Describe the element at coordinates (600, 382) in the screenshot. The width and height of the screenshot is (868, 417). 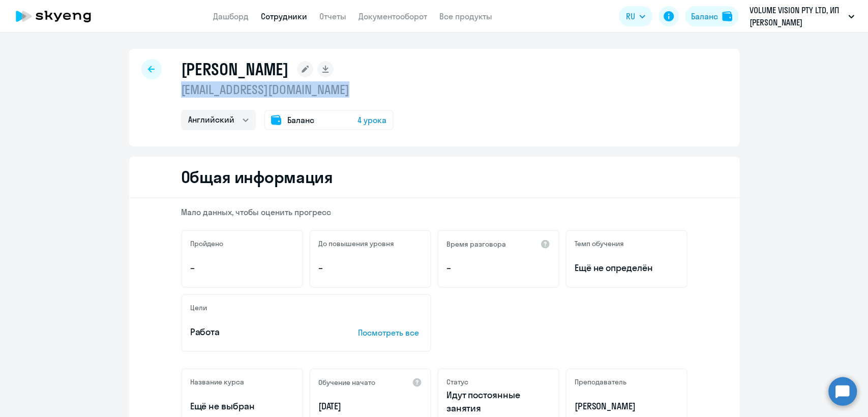
I see `h5: Преподаватель` at that location.